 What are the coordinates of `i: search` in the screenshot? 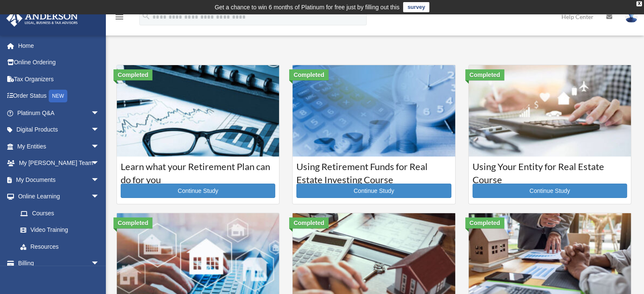 It's located at (146, 16).